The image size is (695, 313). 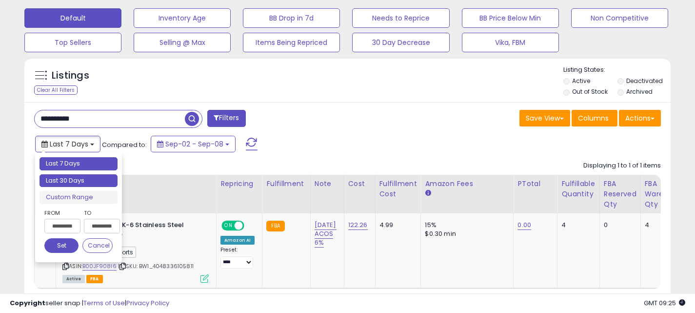 What do you see at coordinates (397, 225) in the screenshot?
I see `div: 4.99` at bounding box center [397, 225].